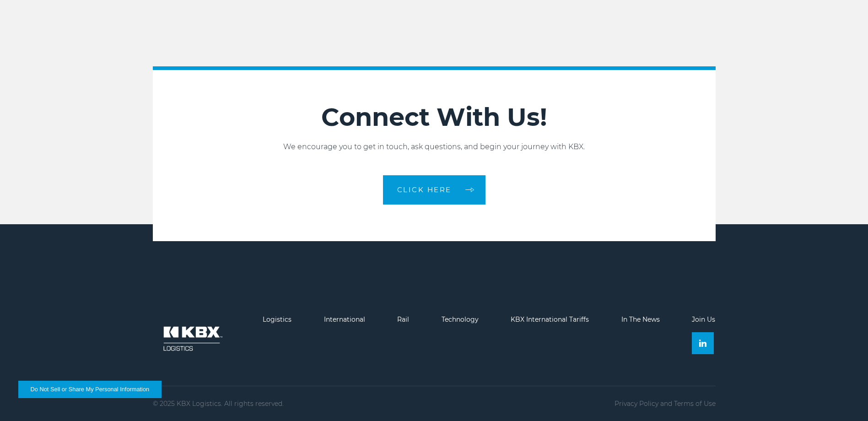  Describe the element at coordinates (460, 320) in the screenshot. I see `a: Technology` at that location.